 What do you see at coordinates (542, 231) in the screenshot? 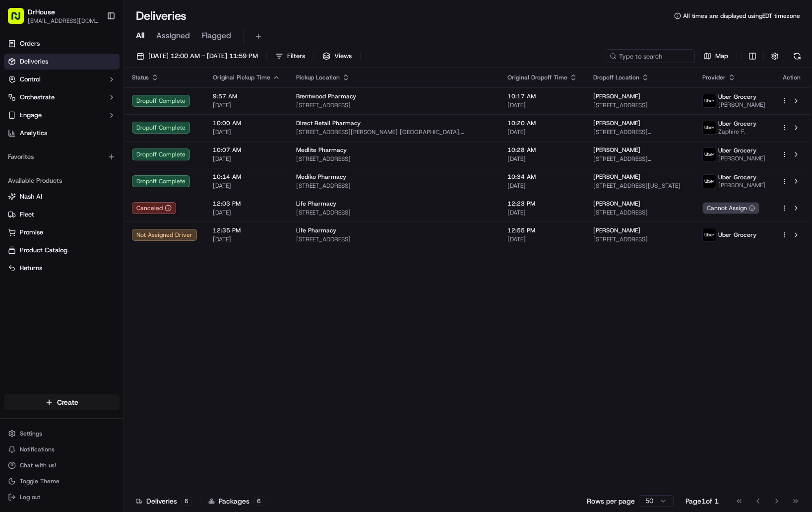
I see `span: 12:55 PM` at bounding box center [542, 231].